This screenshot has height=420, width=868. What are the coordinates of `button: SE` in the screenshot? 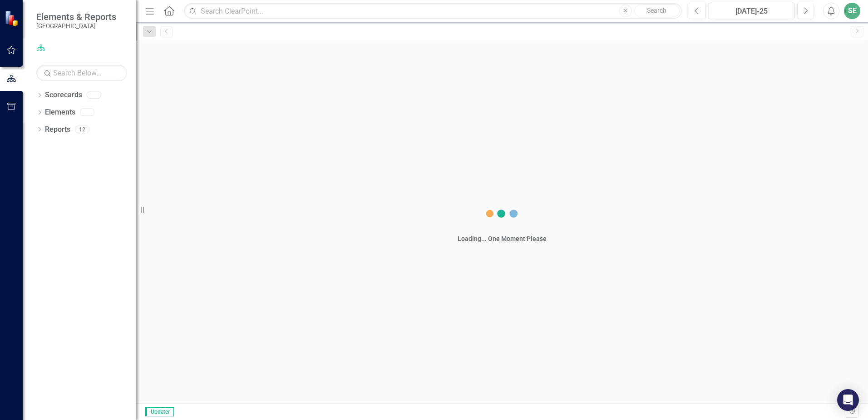 It's located at (852, 11).